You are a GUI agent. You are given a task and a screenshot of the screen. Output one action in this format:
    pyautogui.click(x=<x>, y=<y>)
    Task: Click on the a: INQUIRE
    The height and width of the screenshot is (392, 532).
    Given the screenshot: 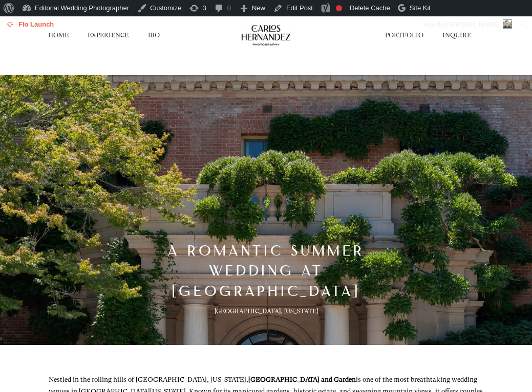 What is the action you would take?
    pyautogui.click(x=457, y=36)
    